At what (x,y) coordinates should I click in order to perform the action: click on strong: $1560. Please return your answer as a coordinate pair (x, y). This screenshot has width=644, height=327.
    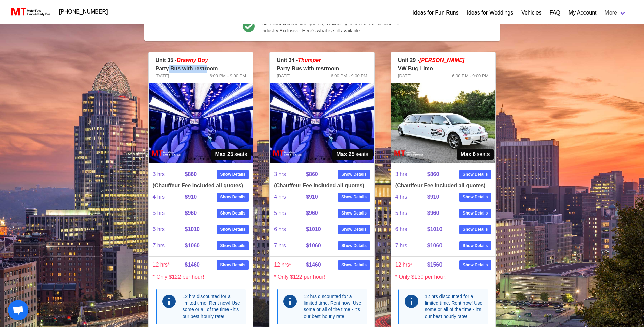
    Looking at the image, I should click on (435, 264).